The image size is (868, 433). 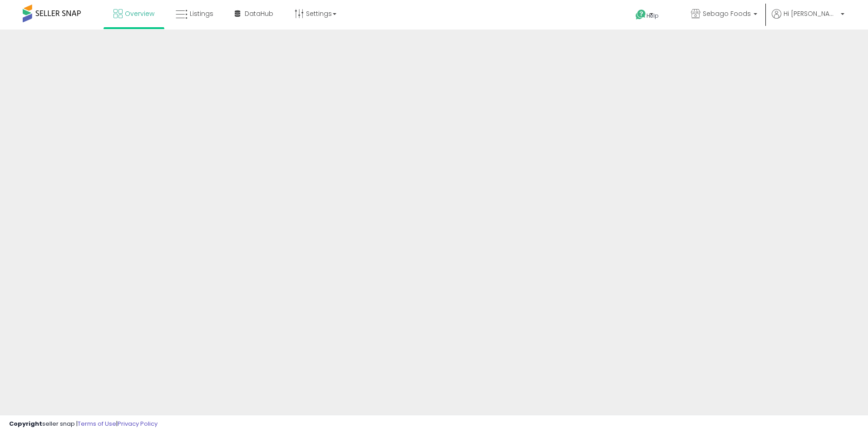 What do you see at coordinates (727, 14) in the screenshot?
I see `span: Sebago Foods` at bounding box center [727, 14].